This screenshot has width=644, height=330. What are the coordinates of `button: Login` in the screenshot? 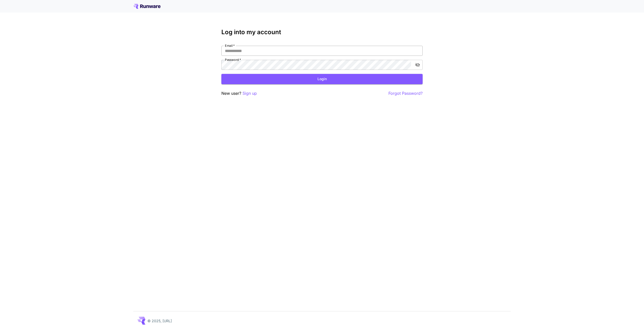 It's located at (322, 79).